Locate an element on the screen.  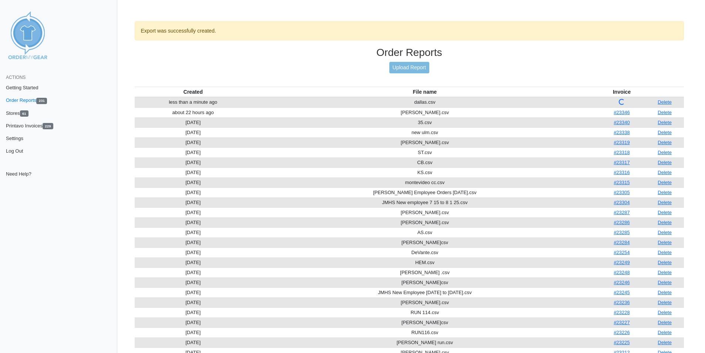
a: #23338 is located at coordinates (622, 132).